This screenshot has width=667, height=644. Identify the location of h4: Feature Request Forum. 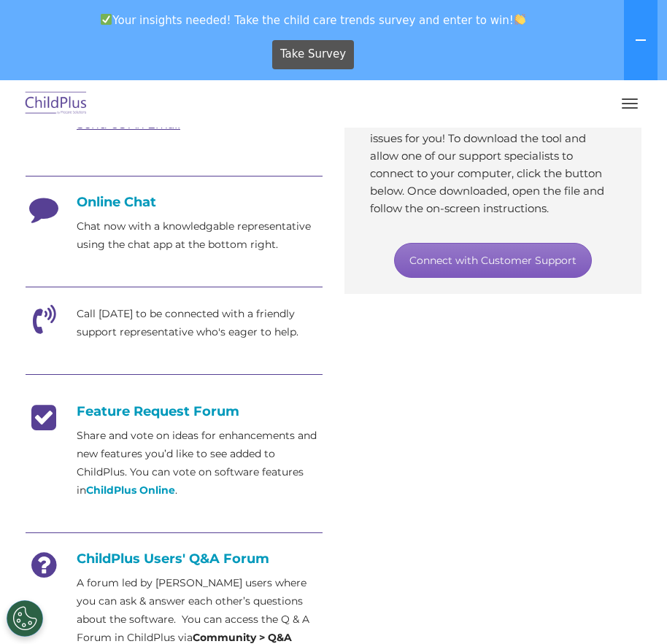
(173, 412).